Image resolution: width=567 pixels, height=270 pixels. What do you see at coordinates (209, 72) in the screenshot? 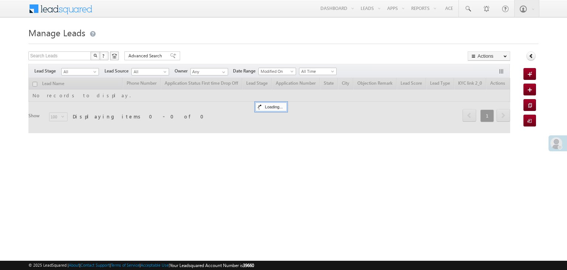
I see `input: Type to Search` at bounding box center [209, 72].